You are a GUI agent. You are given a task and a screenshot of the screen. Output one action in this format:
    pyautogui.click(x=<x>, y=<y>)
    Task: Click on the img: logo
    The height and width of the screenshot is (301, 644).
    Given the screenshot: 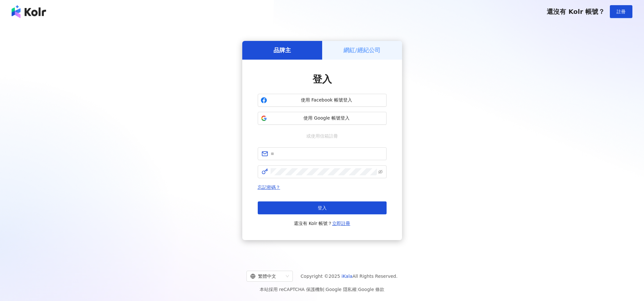 What is the action you would take?
    pyautogui.click(x=28, y=12)
    